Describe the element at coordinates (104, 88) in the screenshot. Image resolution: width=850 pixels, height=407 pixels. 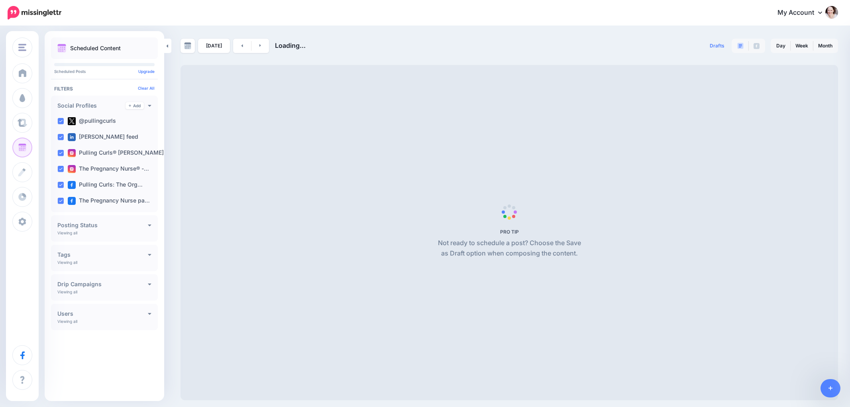
I see `h4: Filters` at that location.